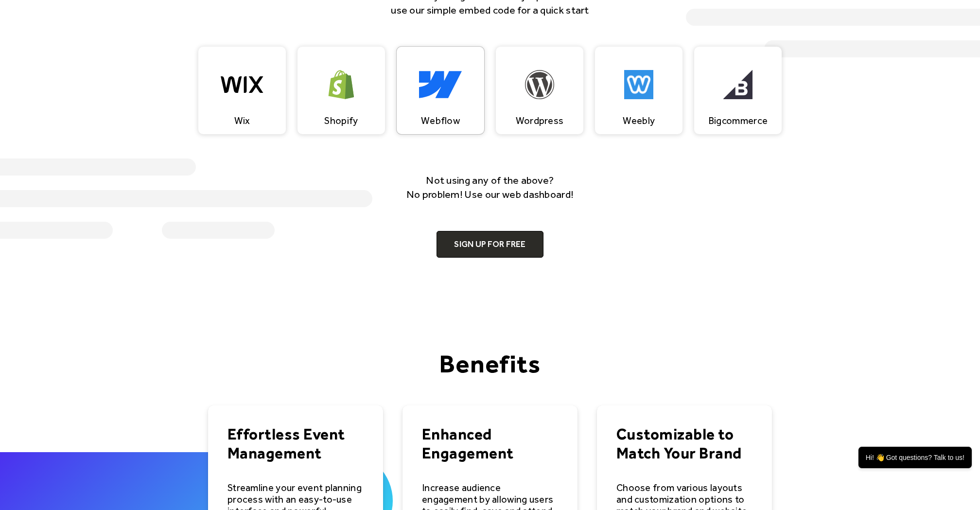  What do you see at coordinates (639, 90) in the screenshot?
I see `a: Weebly` at bounding box center [639, 90].